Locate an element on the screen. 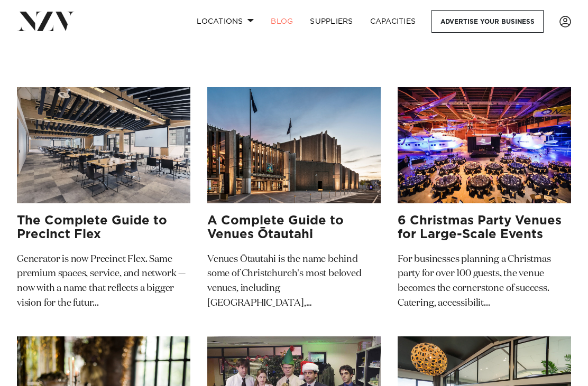 The height and width of the screenshot is (386, 588). img: A Complete Guide to Venues Ōtautahi is located at coordinates (294, 145).